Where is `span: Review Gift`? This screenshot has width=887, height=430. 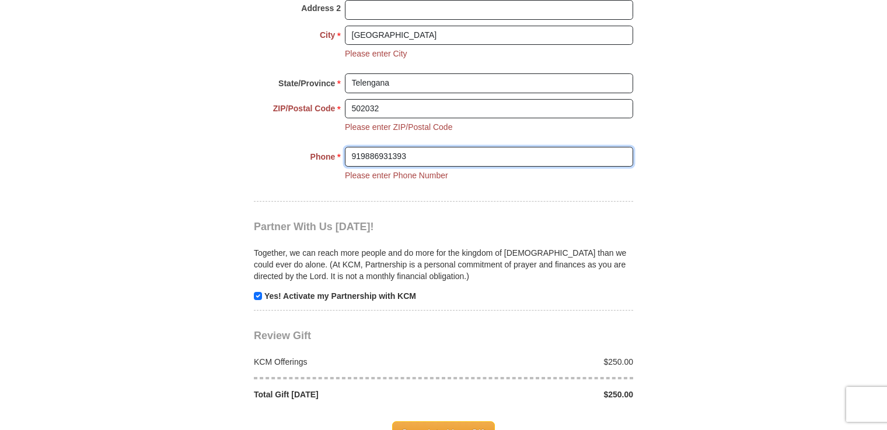 span: Review Gift is located at coordinates (282, 336).